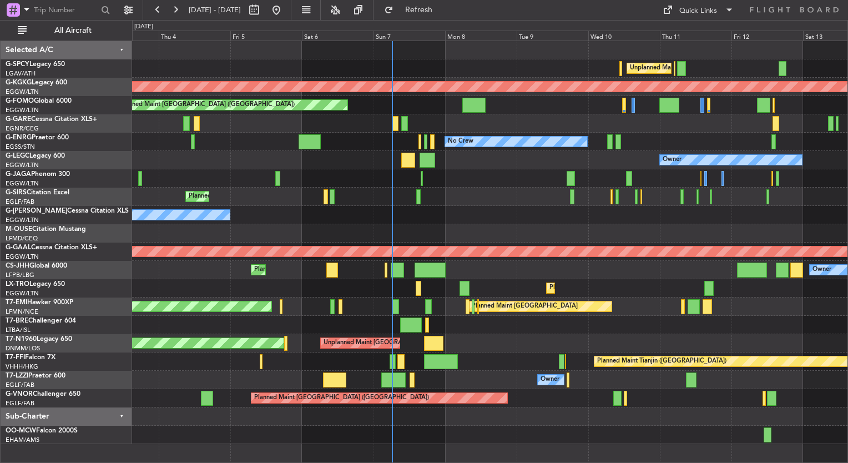 The width and height of the screenshot is (848, 463). I want to click on a: G-GARECessna Citation XLS+, so click(51, 119).